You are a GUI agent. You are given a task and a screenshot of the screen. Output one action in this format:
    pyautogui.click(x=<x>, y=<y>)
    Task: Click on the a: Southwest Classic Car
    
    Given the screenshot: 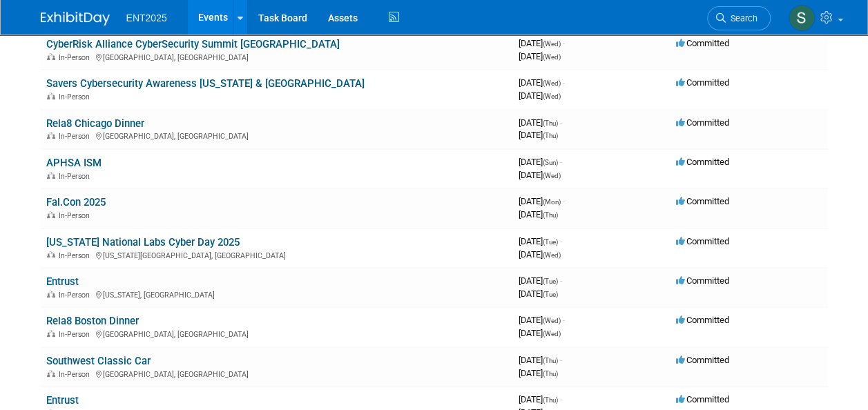 What is the action you would take?
    pyautogui.click(x=98, y=361)
    